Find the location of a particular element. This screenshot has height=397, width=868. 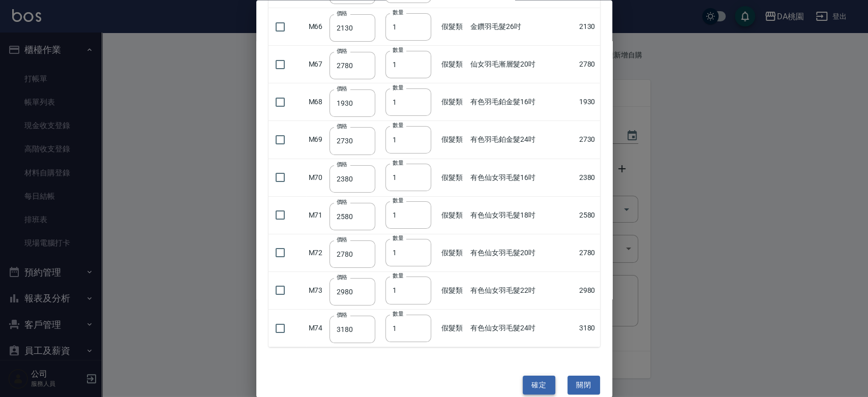

td: 有色仙女羽毛髮18吋 is located at coordinates (522, 215).